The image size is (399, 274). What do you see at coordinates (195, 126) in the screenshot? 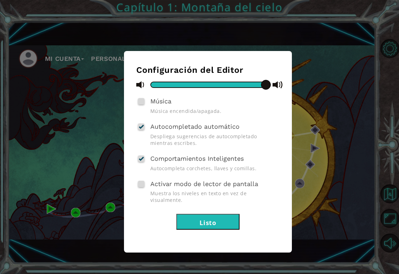
I see `span: Autocompletado automático` at bounding box center [195, 126].